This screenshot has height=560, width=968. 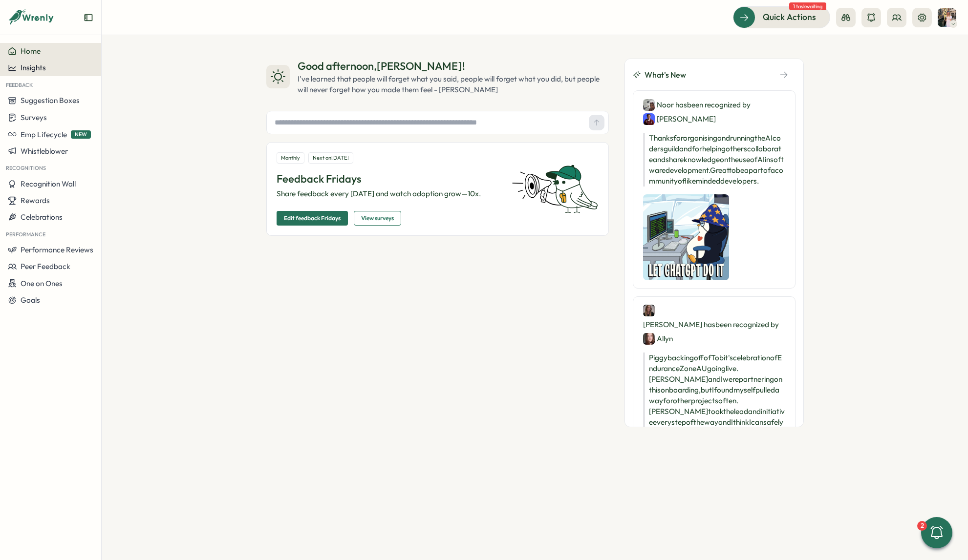 What do you see at coordinates (48, 184) in the screenshot?
I see `span: Recognition Wall` at bounding box center [48, 184].